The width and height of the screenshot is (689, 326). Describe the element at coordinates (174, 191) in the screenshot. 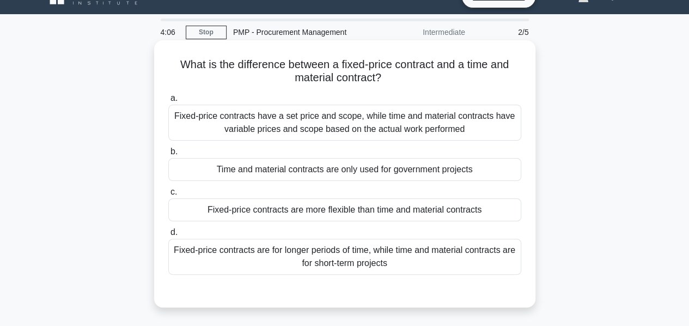

I see `span: c.` at that location.